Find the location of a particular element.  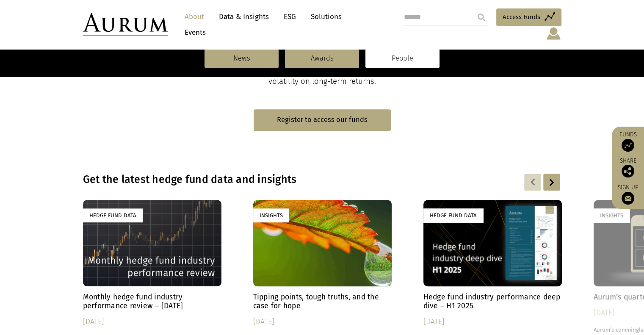

h4: Hedge fund industry performance deep dive – H1 2025 is located at coordinates (492, 302).